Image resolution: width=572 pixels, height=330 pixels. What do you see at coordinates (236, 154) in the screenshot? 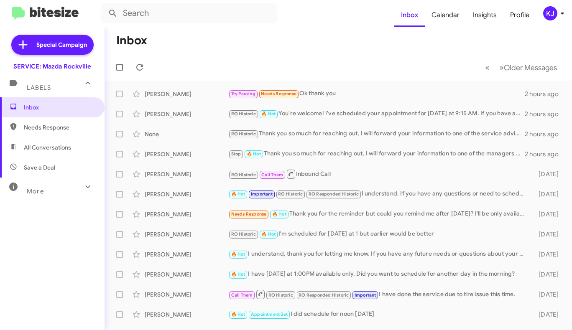
I see `span: Stop` at bounding box center [236, 154].